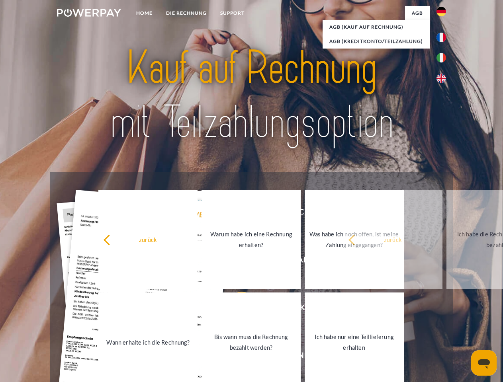 The image size is (503, 382). What do you see at coordinates (251, 95) in the screenshot?
I see `img: title-powerpay_de.svg` at bounding box center [251, 95].